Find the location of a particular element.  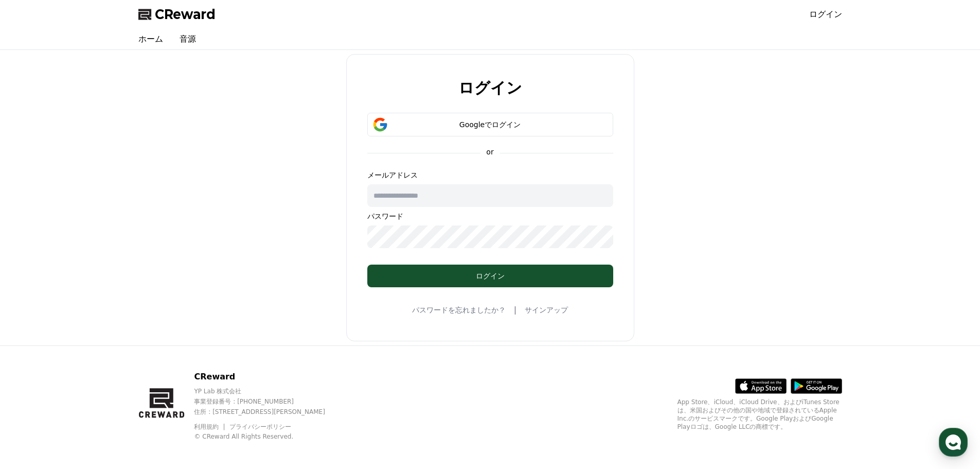

div: Googleでログイン is located at coordinates (490, 125).